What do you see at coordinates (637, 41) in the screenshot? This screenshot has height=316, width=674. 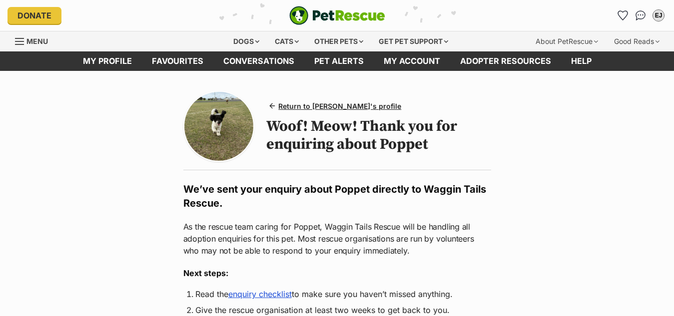 I see `div: Good Reads` at bounding box center [637, 41].